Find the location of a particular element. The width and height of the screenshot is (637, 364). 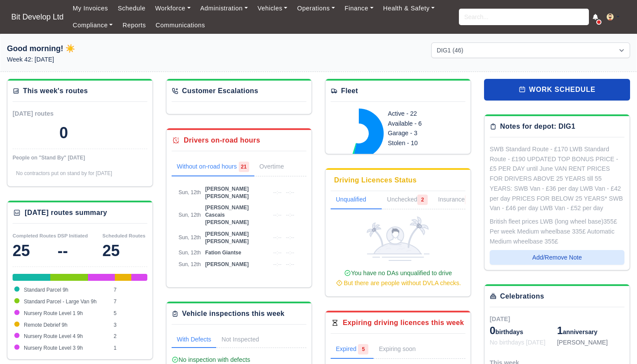

a: Insurance is located at coordinates (456, 200).